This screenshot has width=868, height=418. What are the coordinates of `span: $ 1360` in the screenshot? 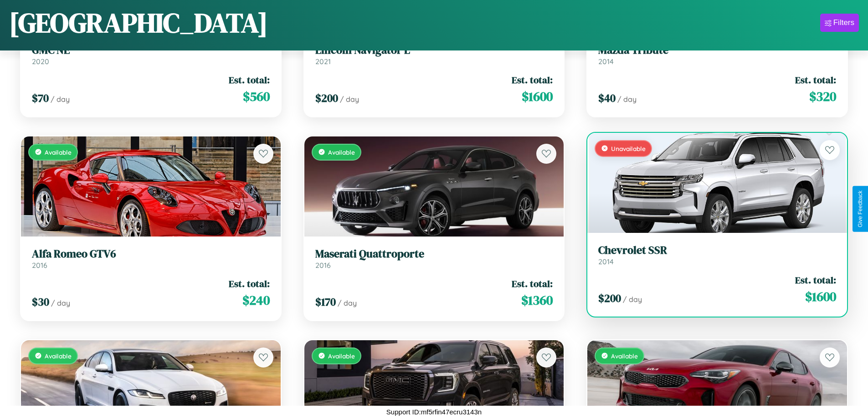 It's located at (536, 301).